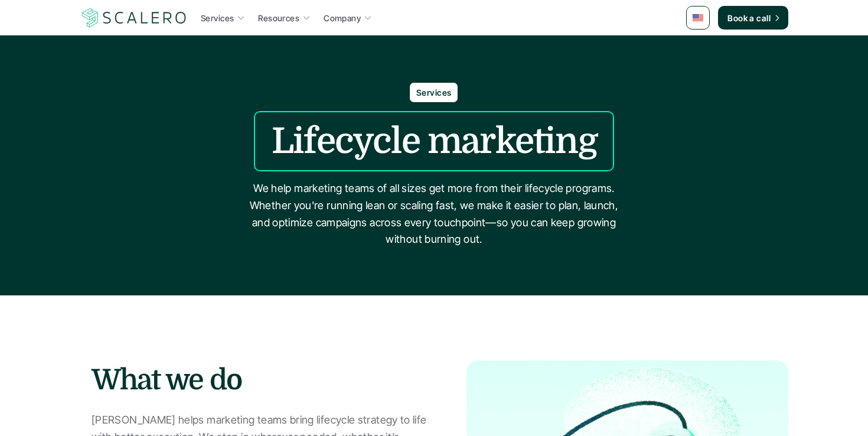  I want to click on p: Resources, so click(279, 17).